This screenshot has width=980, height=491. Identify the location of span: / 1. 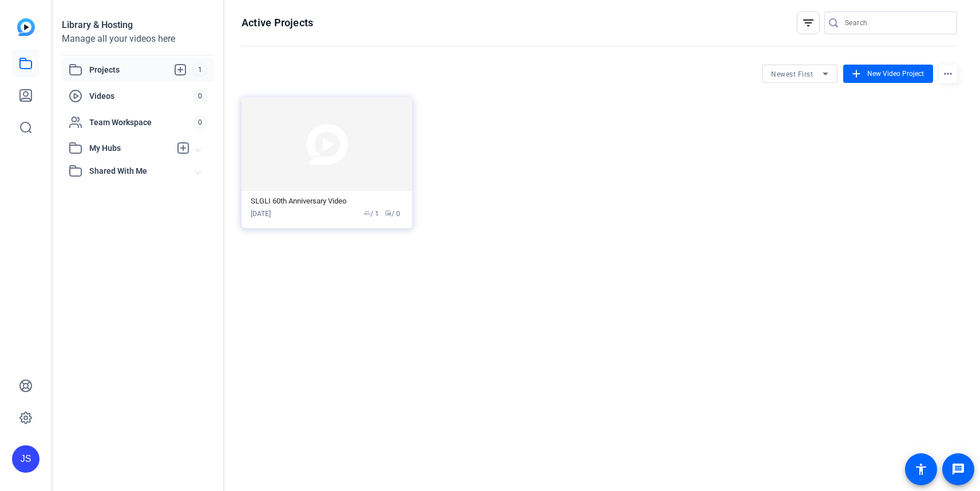
(371, 214).